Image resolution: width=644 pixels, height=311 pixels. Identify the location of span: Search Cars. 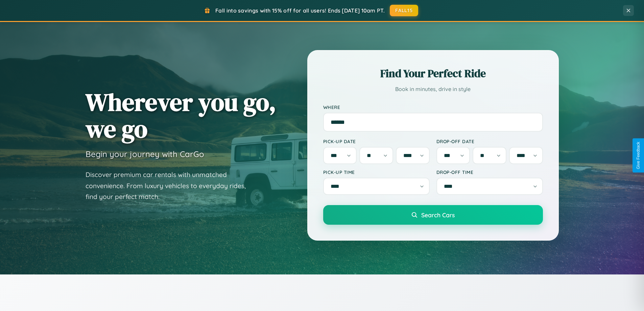
(438, 215).